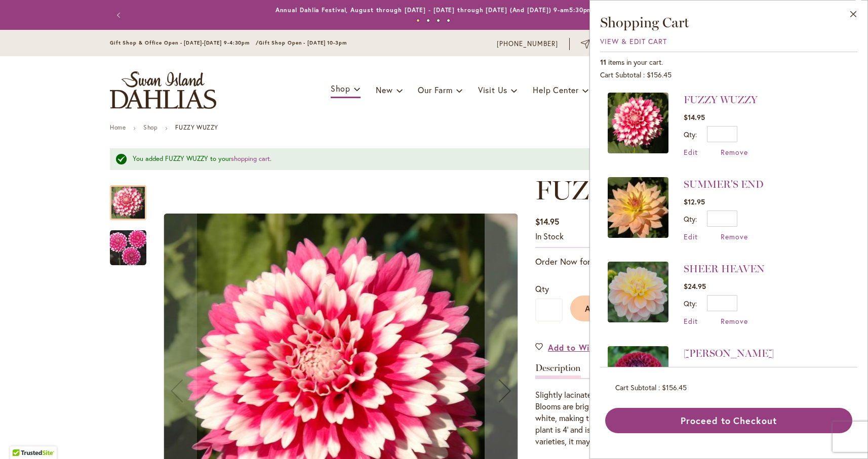 This screenshot has height=459, width=868. I want to click on a: Add to Wish List, so click(576, 347).